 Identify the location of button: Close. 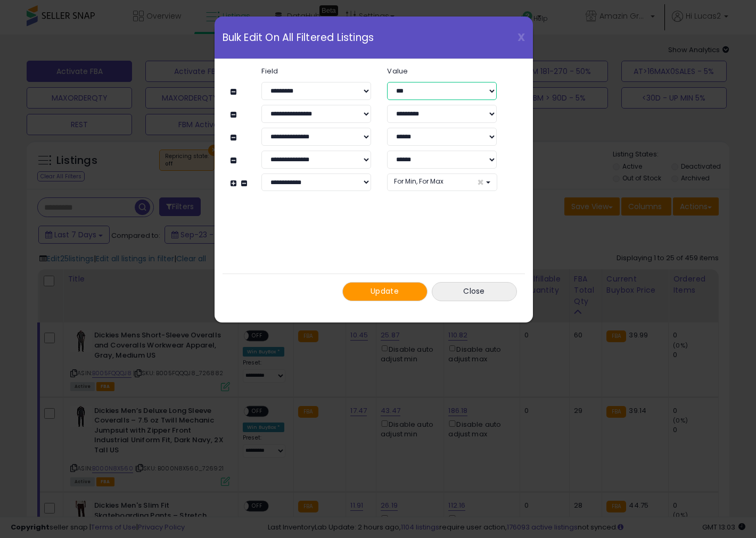
(474, 291).